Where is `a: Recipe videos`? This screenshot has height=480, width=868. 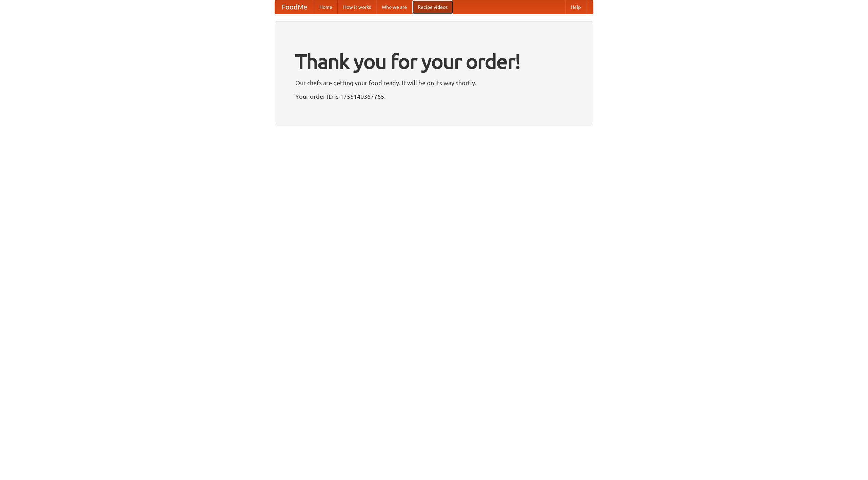 a: Recipe videos is located at coordinates (433, 7).